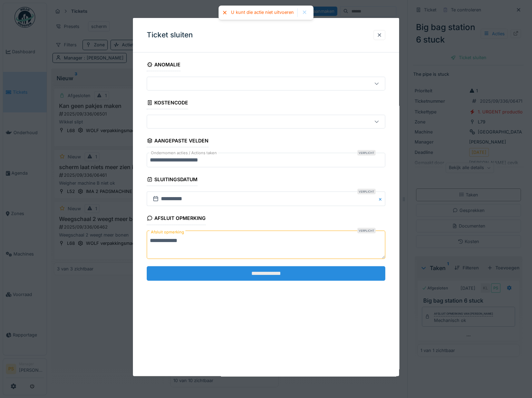  I want to click on button: Close, so click(382, 199).